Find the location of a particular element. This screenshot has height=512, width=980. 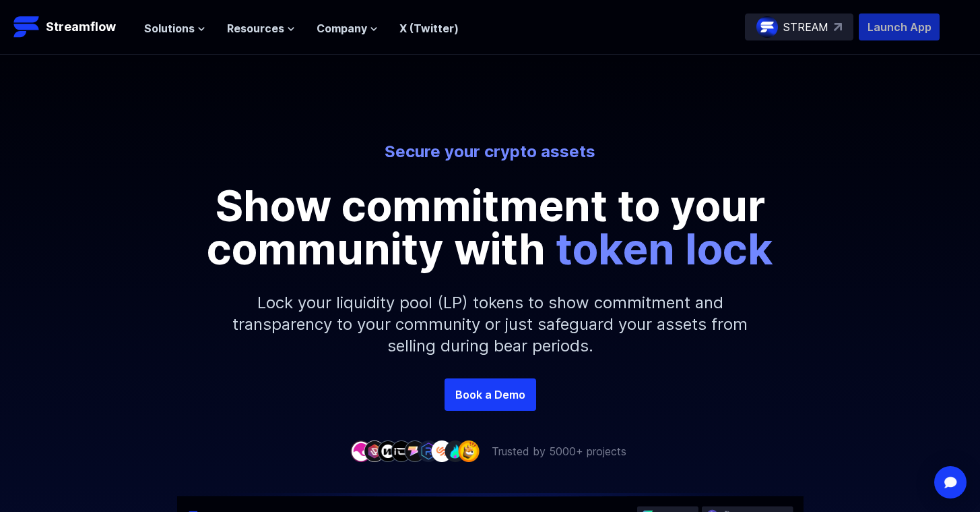

p: Trusted by 5000+ projects is located at coordinates (559, 451).